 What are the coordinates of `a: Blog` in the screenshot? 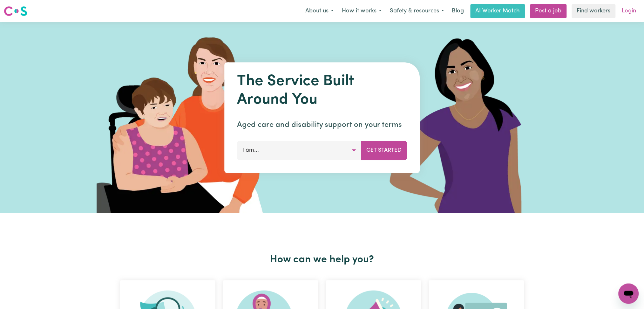 It's located at (458, 11).